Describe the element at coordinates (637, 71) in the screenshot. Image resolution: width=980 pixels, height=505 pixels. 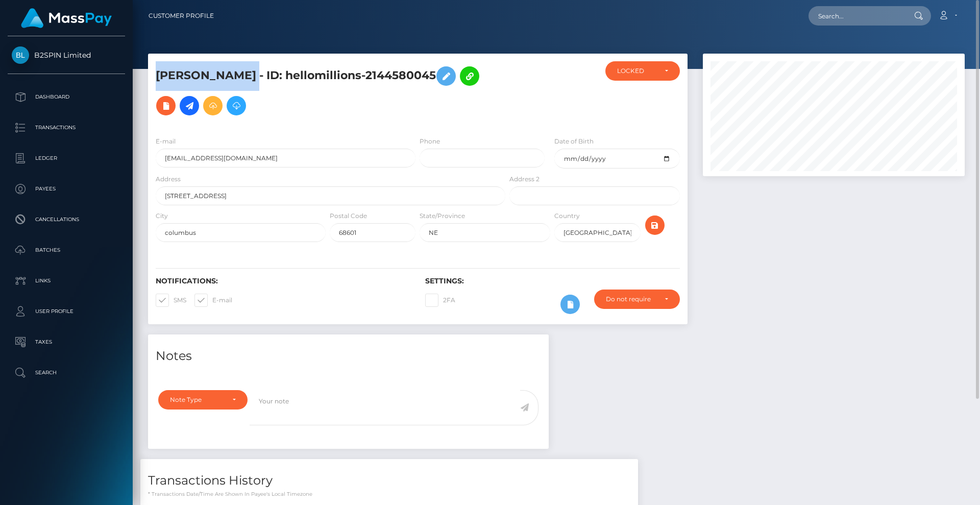
I see `div: LOCKED` at that location.